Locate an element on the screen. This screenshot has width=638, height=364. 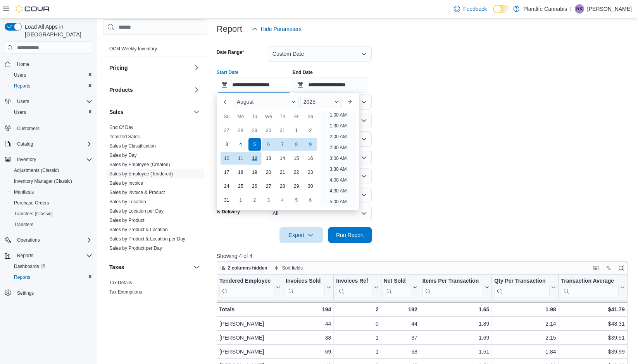
div: Mo is located at coordinates (241, 117).